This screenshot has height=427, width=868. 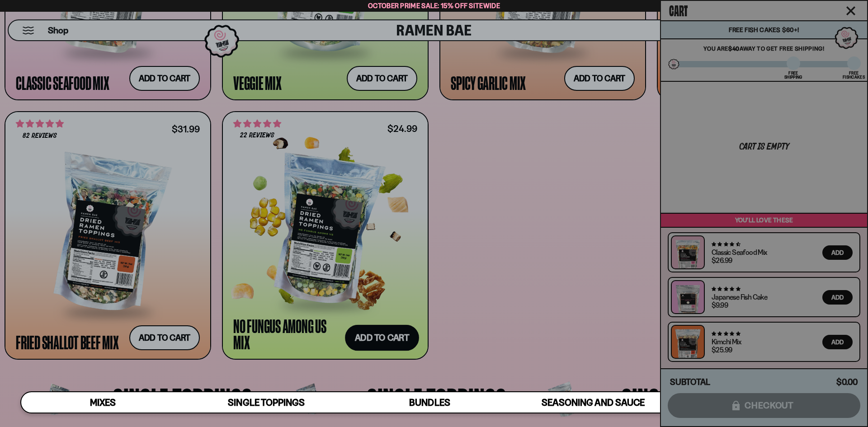 I want to click on a: Mixes, so click(x=103, y=402).